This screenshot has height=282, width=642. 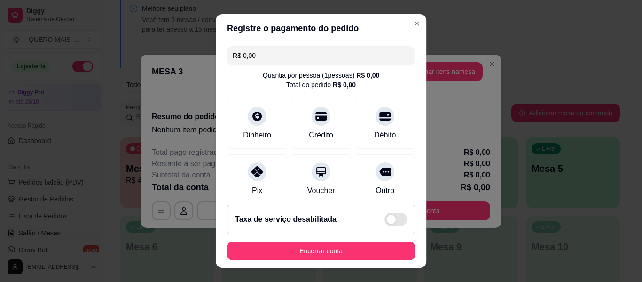 What do you see at coordinates (321, 75) in the screenshot?
I see `div: Quantia por pessoa ( 1 pessoas)` at bounding box center [321, 75].